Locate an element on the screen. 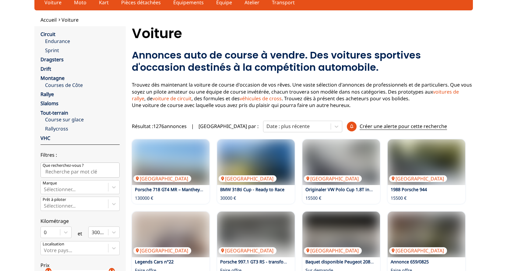  p: Créer une alerte pour cette recherche is located at coordinates (404, 126).